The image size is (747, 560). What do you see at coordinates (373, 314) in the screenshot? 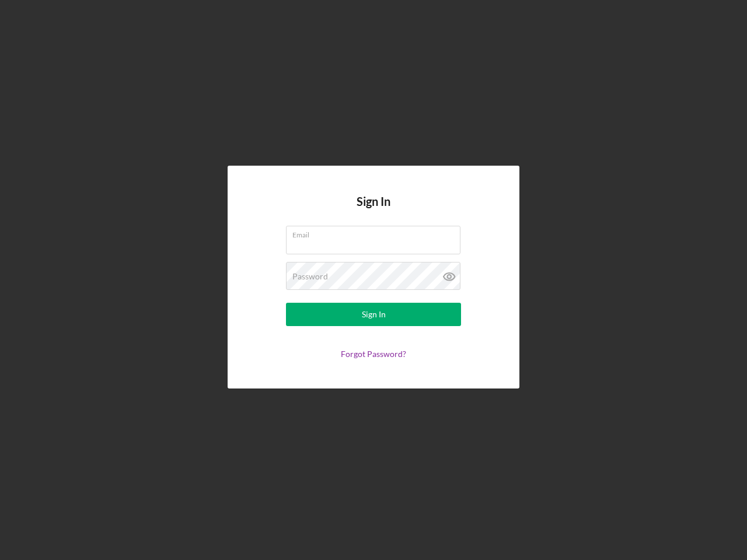
I see `button: Sign In` at bounding box center [373, 314].